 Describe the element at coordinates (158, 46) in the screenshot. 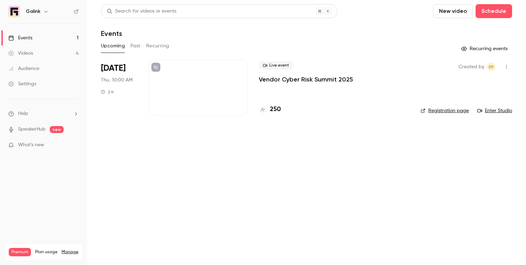

I see `button: Recurring` at that location.